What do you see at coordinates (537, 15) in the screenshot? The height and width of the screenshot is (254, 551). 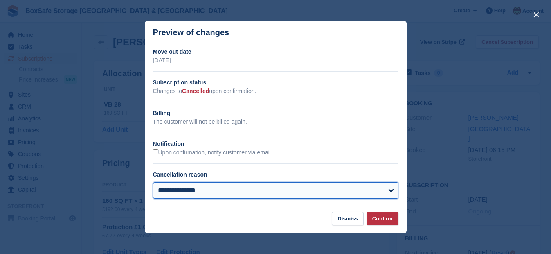 I see `button: close` at bounding box center [537, 15].